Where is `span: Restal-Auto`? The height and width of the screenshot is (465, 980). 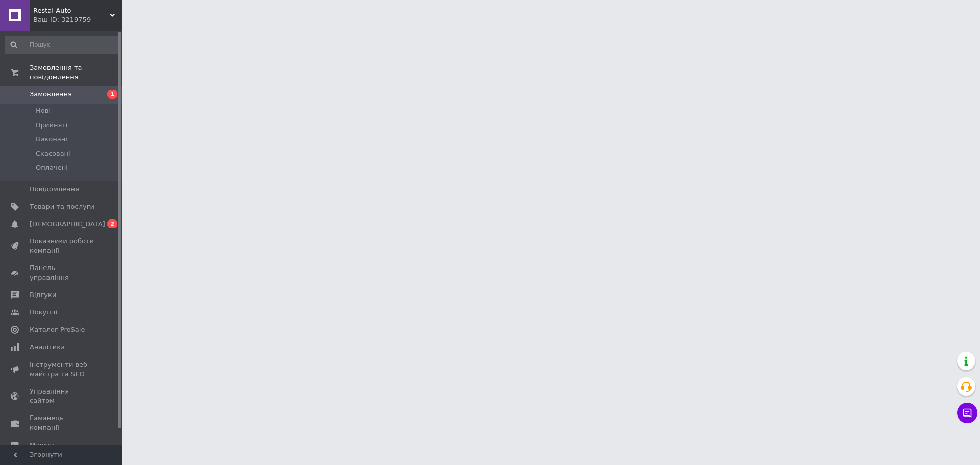 span: Restal-Auto is located at coordinates (72, 11).